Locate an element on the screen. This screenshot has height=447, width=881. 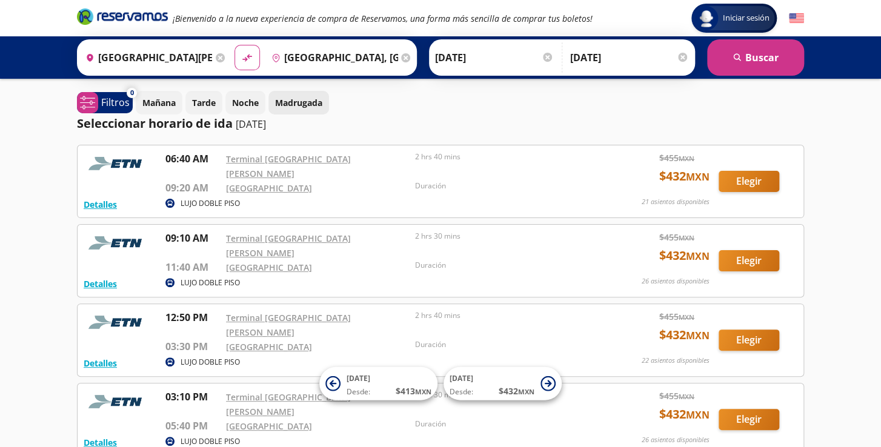
span: Iniciar sesión is located at coordinates (746, 18).